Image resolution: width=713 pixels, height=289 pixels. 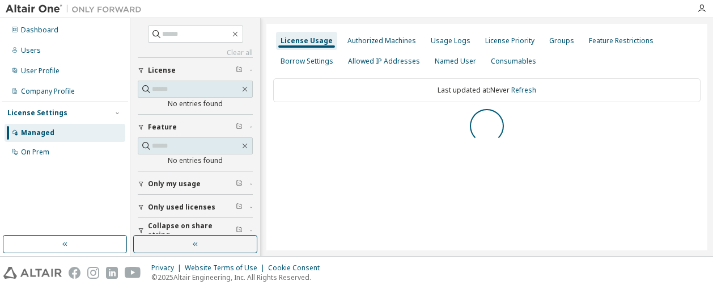 I want to click on div: Feature Restrictions, so click(x=621, y=41).